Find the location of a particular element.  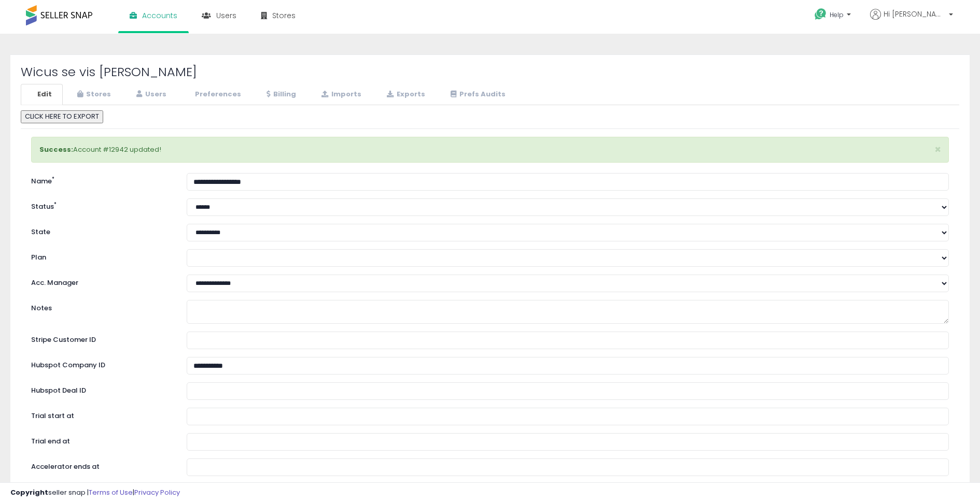

div: Account #12942 updated! is located at coordinates (490, 150).